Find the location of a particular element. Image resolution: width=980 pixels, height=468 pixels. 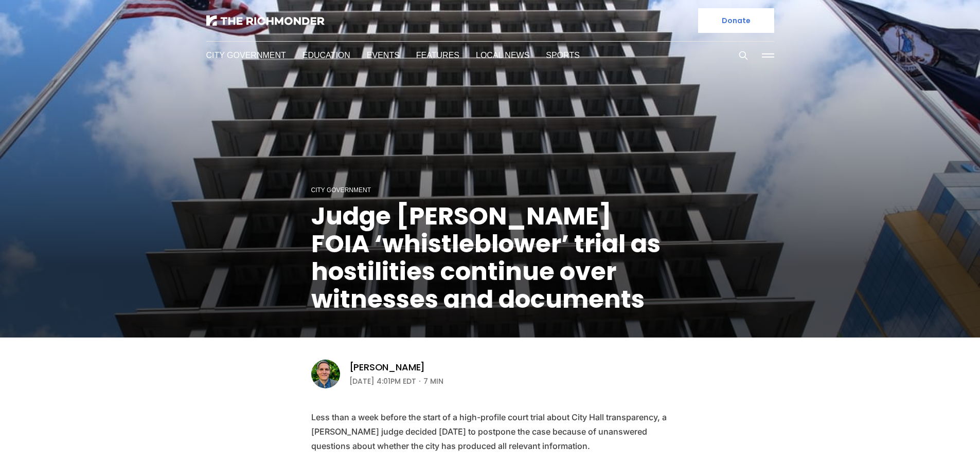

a: Donate is located at coordinates (736, 21).